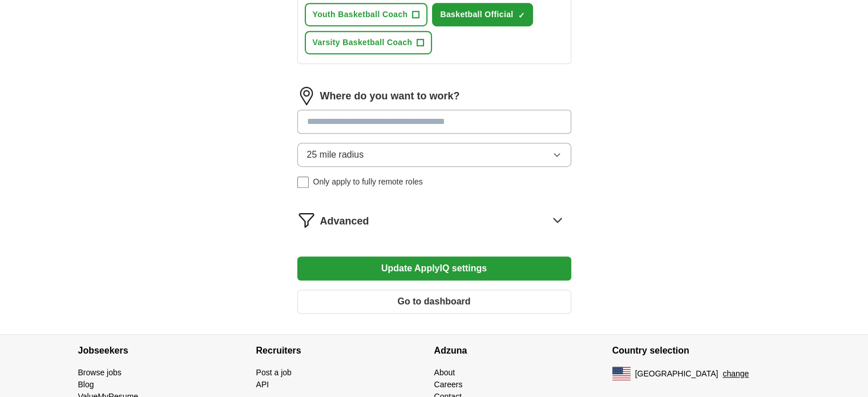 The image size is (868, 397). What do you see at coordinates (262, 385) in the screenshot?
I see `a: API` at bounding box center [262, 385].